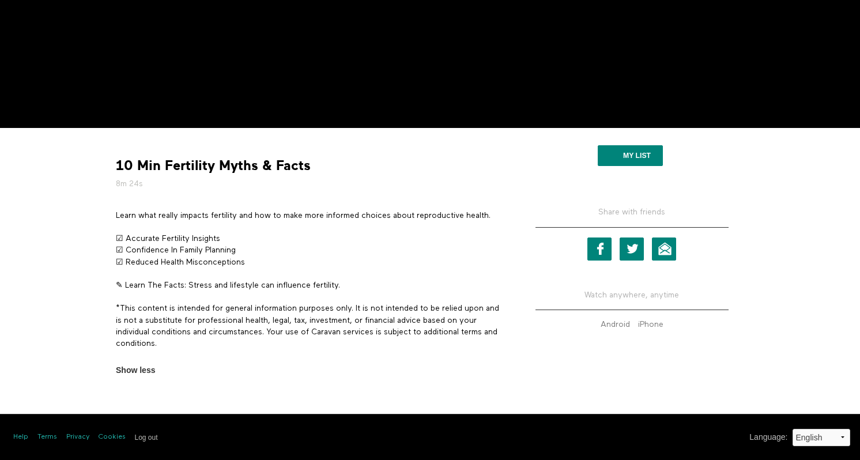 The width and height of the screenshot is (860, 460). Describe the element at coordinates (21, 437) in the screenshot. I see `a: Help` at that location.